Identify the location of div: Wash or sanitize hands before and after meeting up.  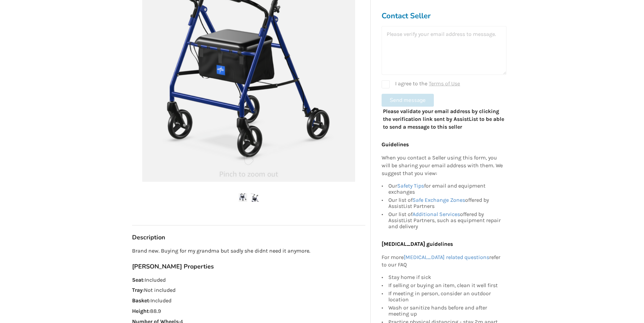
(446, 311).